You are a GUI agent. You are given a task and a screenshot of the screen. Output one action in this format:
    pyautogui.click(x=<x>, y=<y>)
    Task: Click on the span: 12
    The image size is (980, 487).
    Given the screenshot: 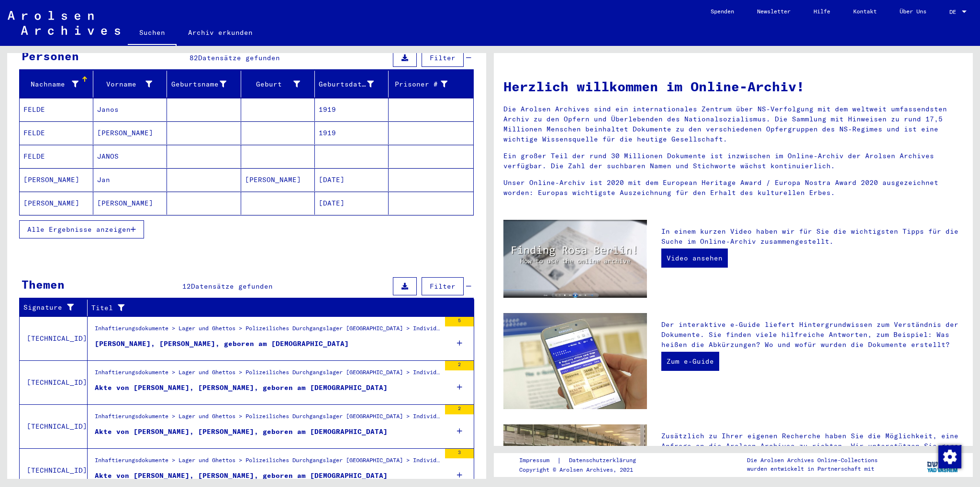 What is the action you would take?
    pyautogui.click(x=187, y=286)
    